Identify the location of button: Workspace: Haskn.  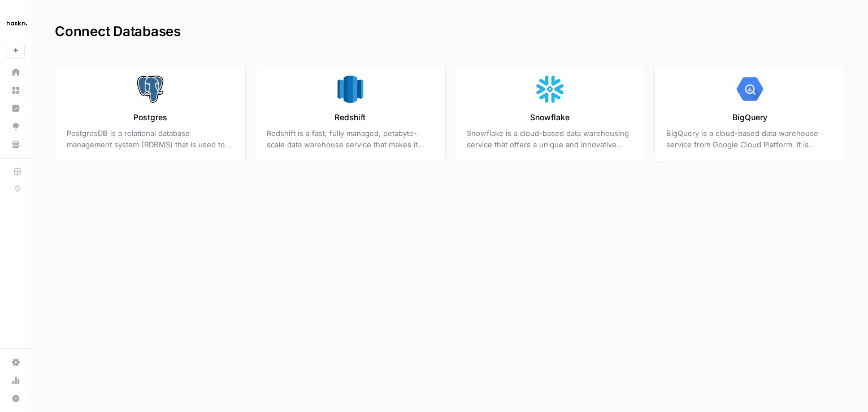
(16, 23).